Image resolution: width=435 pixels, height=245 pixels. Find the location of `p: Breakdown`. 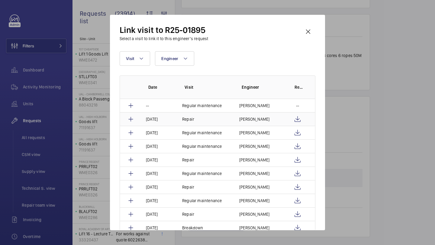

p: Breakdown is located at coordinates (193, 228).